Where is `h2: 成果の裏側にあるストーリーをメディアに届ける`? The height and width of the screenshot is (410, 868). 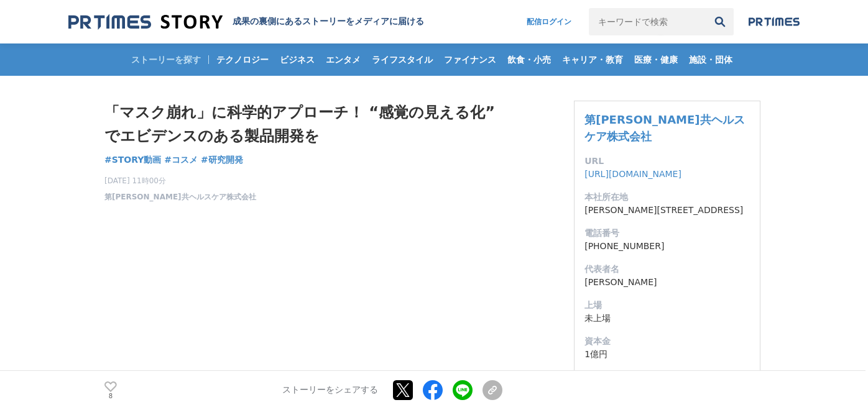
h2: 成果の裏側にあるストーリーをメディアに届ける is located at coordinates (328, 21).